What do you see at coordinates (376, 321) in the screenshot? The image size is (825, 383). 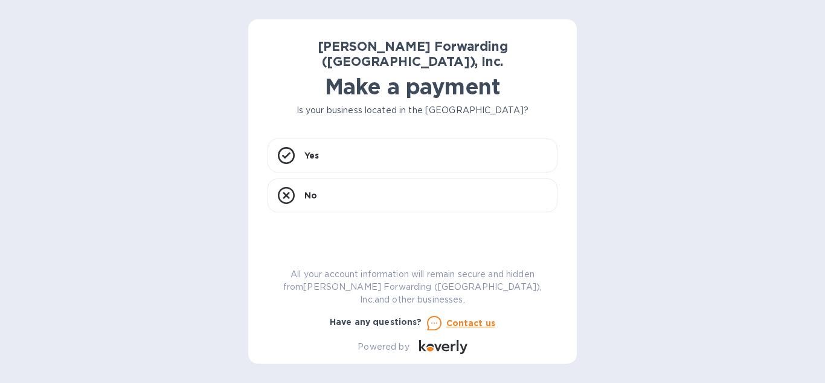 I see `b: Have any questions?` at bounding box center [376, 321].